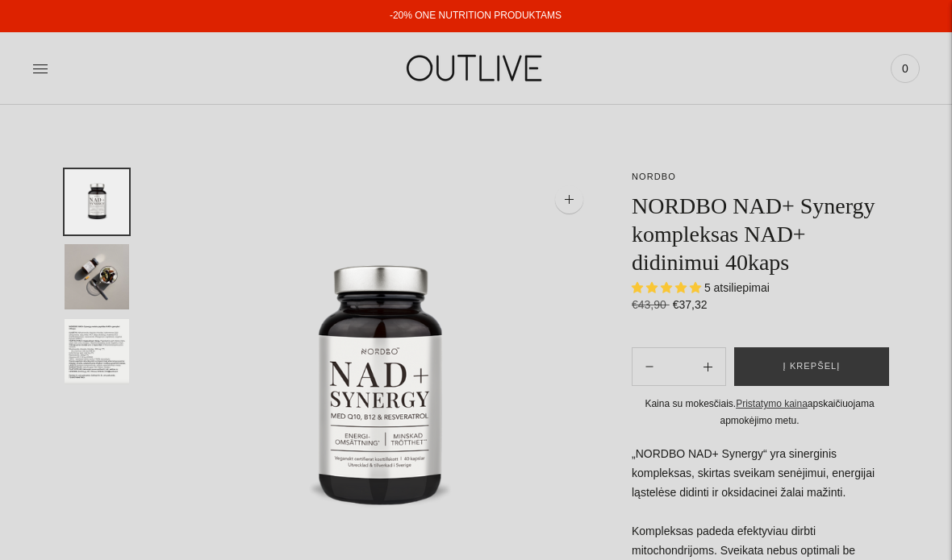 This screenshot has height=560, width=952. Describe the element at coordinates (905, 69) in the screenshot. I see `span: 0` at that location.